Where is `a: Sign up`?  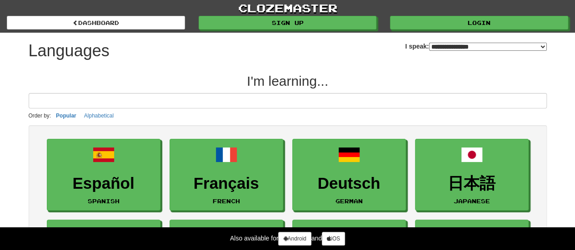
a: Sign up is located at coordinates (288, 23).